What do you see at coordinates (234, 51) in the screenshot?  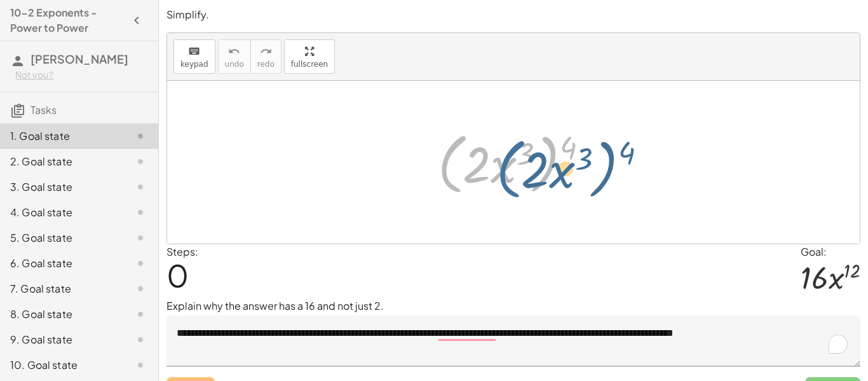 I see `i: undo` at bounding box center [234, 51].